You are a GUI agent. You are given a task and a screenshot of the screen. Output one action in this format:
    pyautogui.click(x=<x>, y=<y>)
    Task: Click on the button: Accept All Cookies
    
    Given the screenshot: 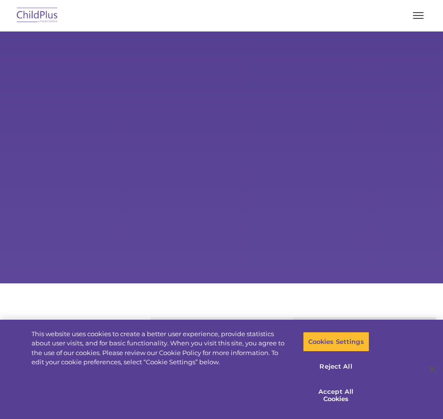 What is the action you would take?
    pyautogui.click(x=336, y=395)
    